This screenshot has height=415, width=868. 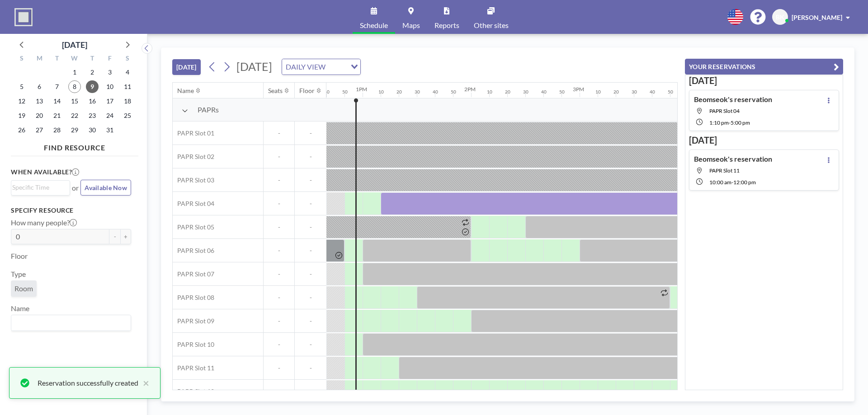 I want to click on span: Monday, October 20, 2025, so click(x=39, y=116).